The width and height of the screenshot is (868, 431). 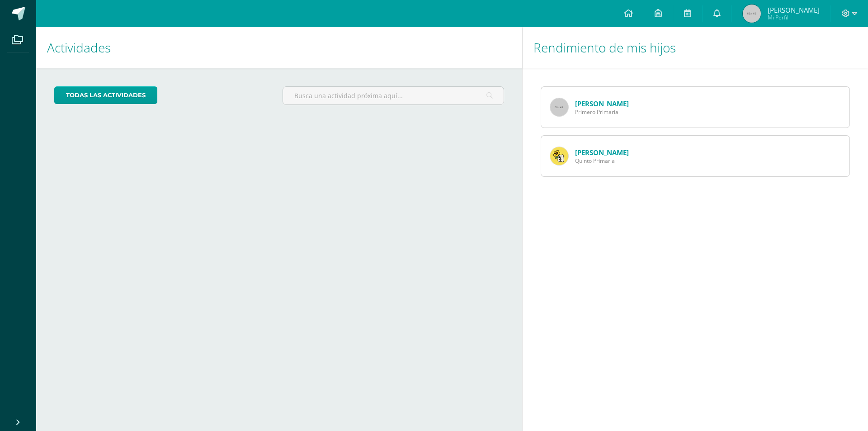 I want to click on input: Busca una actividad próxima aquí..., so click(x=393, y=95).